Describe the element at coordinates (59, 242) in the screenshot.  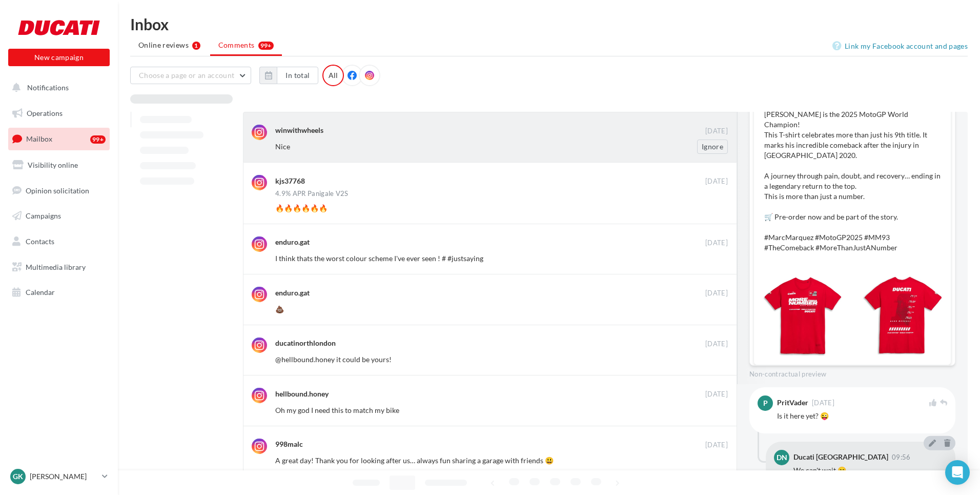
I see `a: Contacts` at that location.